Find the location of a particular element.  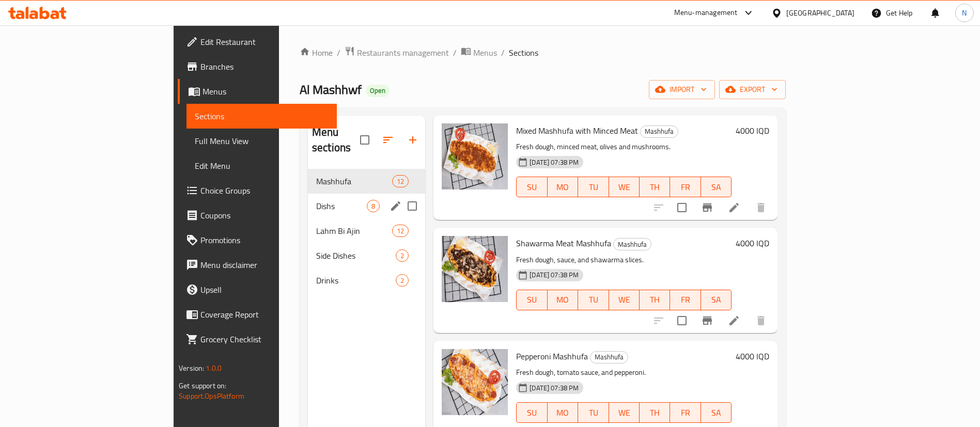

a: Choice Groups is located at coordinates (257, 191).